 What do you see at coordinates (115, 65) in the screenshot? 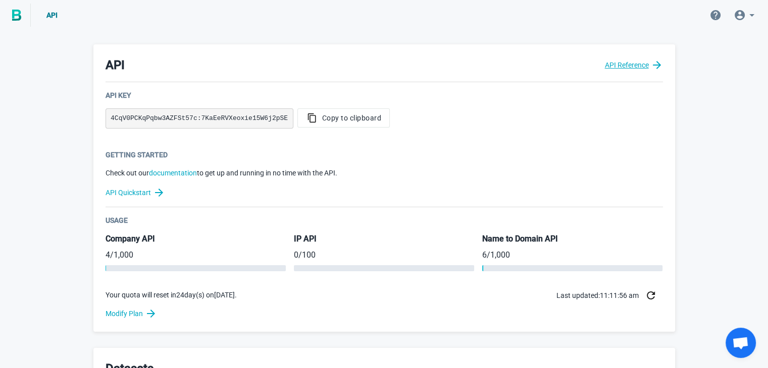
I see `h3: API` at bounding box center [115, 65].